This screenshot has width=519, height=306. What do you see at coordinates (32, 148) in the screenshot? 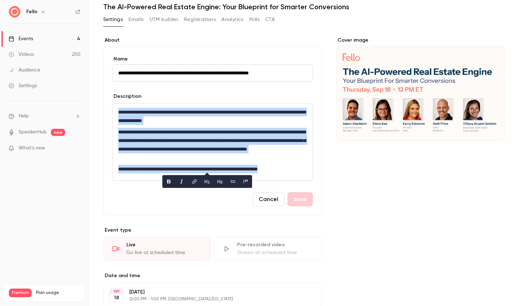
I see `span: What's new` at bounding box center [32, 148].